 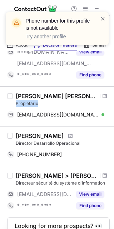 What do you see at coordinates (59, 226) in the screenshot?
I see `header: Looking for more prospects? 👀` at bounding box center [59, 226].